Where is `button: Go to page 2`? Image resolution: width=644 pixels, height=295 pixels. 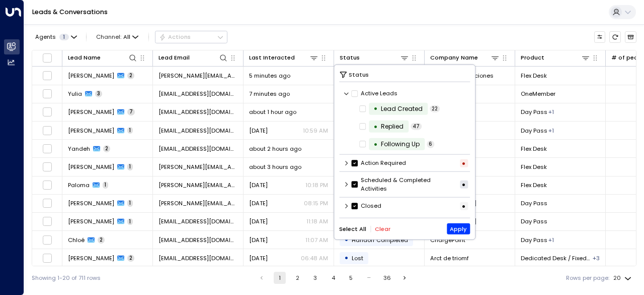
button: Go to page 2 is located at coordinates (297, 278).